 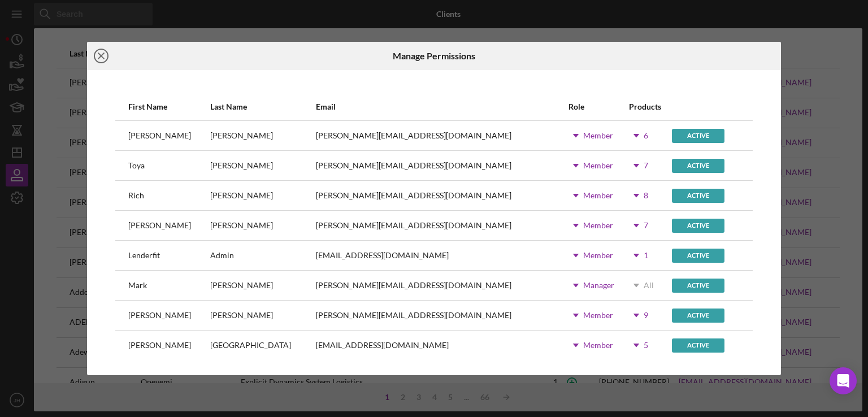 I want to click on div: Products, so click(x=650, y=107).